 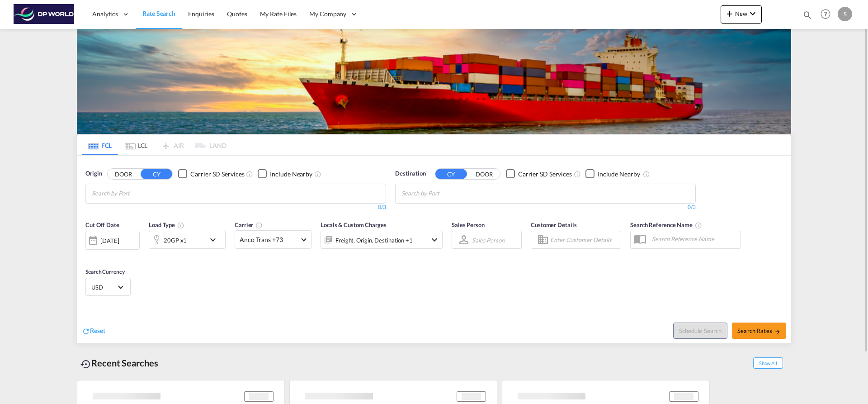 I want to click on md-tab-item: FCL, so click(x=100, y=145).